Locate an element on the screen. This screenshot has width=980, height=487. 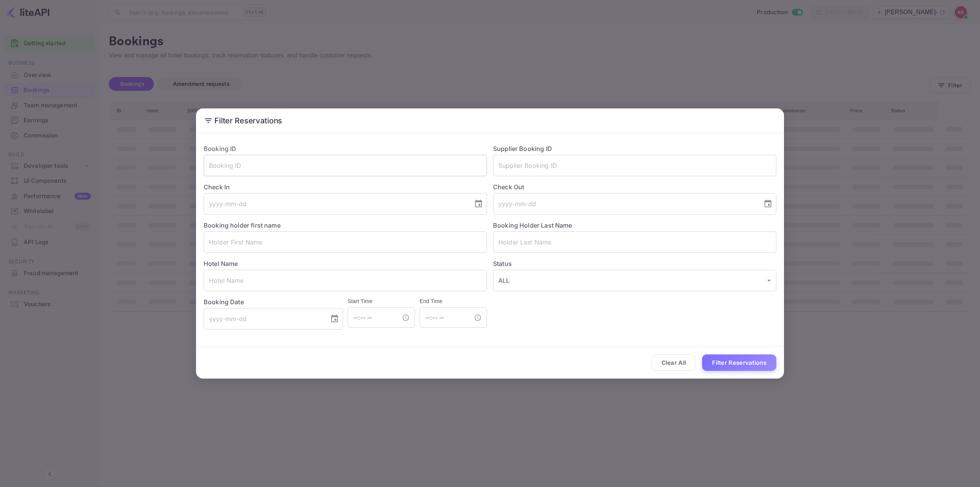
label: Booking ID is located at coordinates (221, 149).